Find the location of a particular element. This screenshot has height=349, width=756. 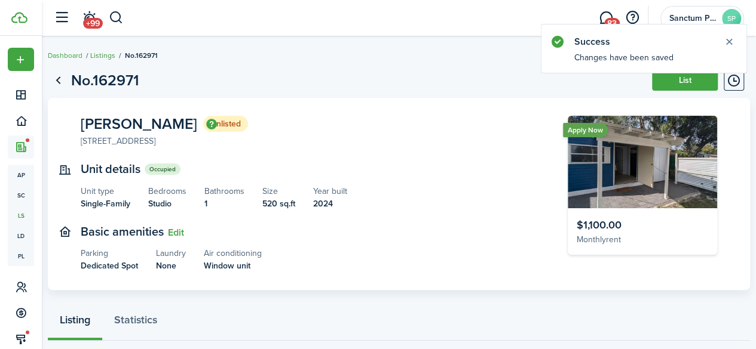

listing-view-item-description: 2024 is located at coordinates (330, 204).